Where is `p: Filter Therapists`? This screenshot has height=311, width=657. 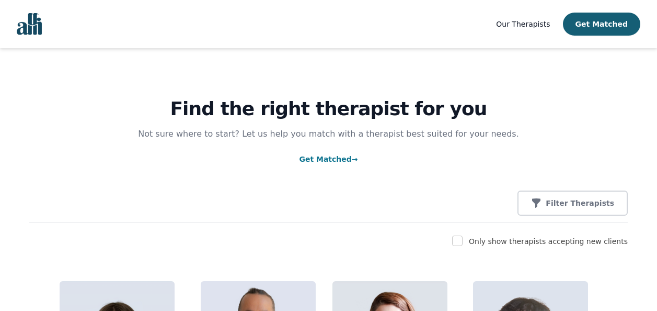
p: Filter Therapists is located at coordinates (580, 203).